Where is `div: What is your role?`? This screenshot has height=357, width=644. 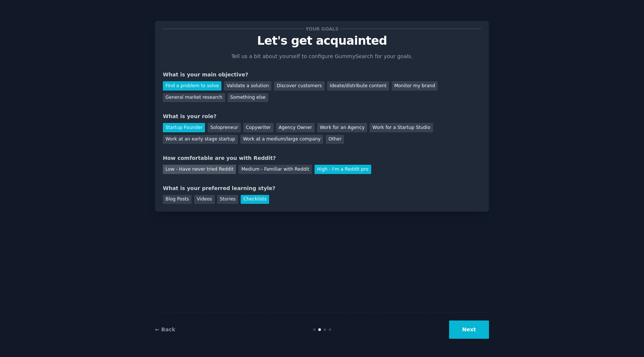 div: What is your role? is located at coordinates (322, 116).